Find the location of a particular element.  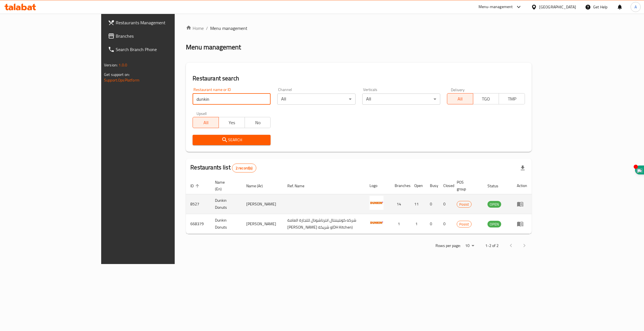

span: Name (En) is located at coordinates (225, 186).